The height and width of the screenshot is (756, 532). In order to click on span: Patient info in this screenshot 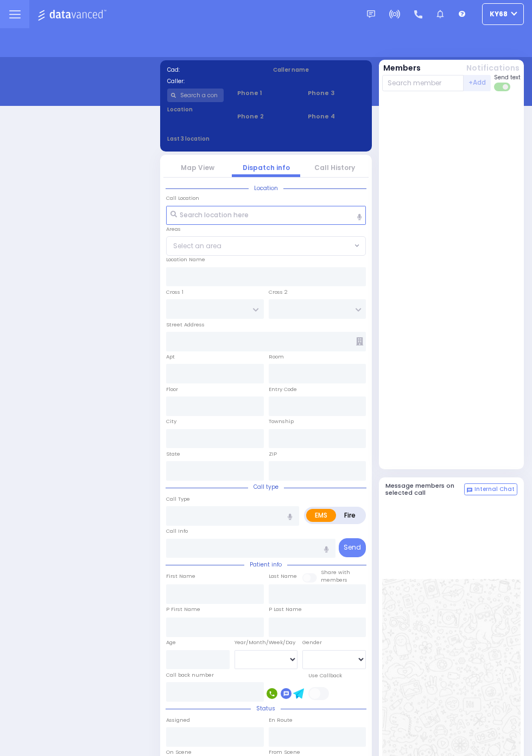, I will do `click(266, 564)`.